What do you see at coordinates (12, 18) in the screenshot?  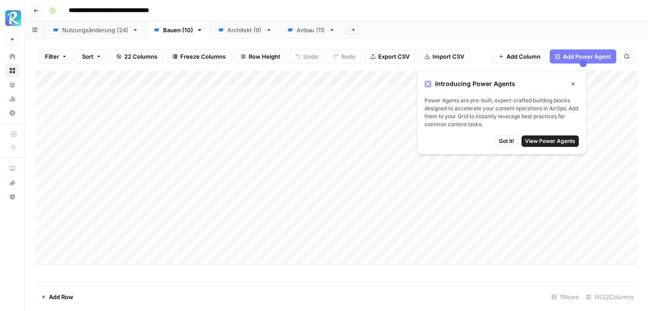 I see `button: Workspace: Radyant` at bounding box center [12, 18].